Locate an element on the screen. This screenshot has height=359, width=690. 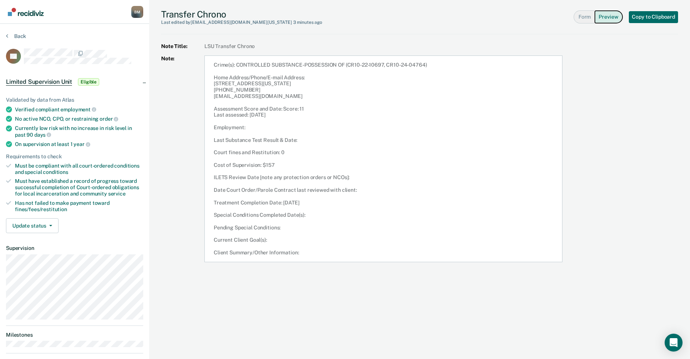
div: No active NCO, CPO, or restraining is located at coordinates (79, 119).